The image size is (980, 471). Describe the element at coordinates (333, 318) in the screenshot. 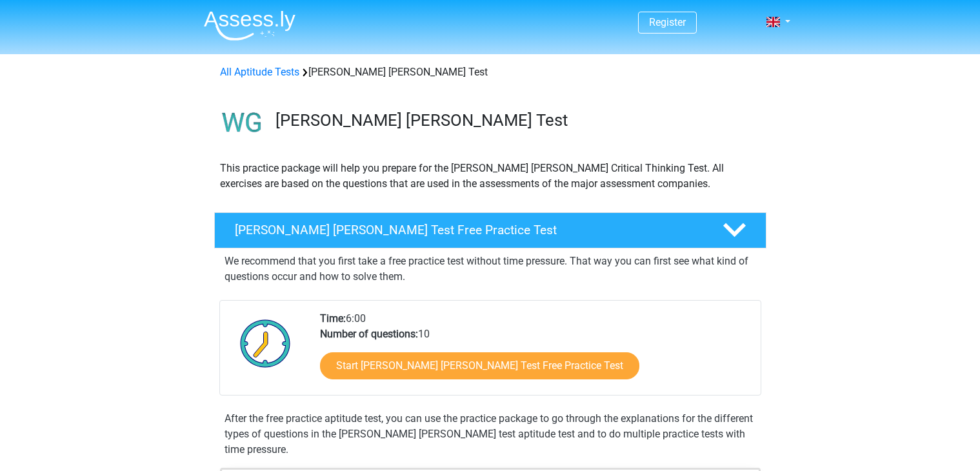

I see `b: Time:` at that location.